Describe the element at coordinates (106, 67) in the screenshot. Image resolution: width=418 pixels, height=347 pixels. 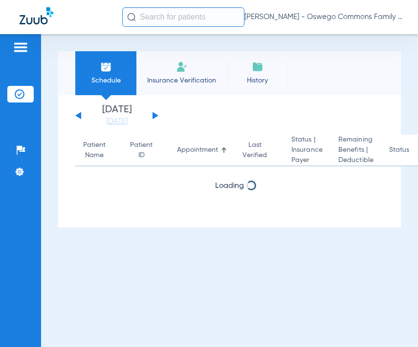
I see `img: Schedule` at that location.